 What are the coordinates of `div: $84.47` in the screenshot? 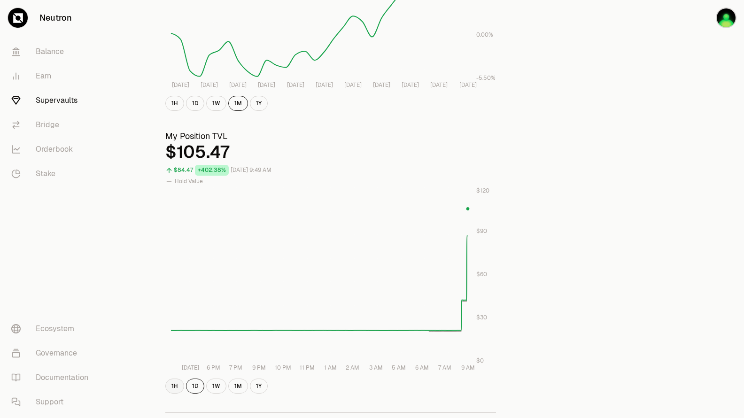 It's located at (183, 170).